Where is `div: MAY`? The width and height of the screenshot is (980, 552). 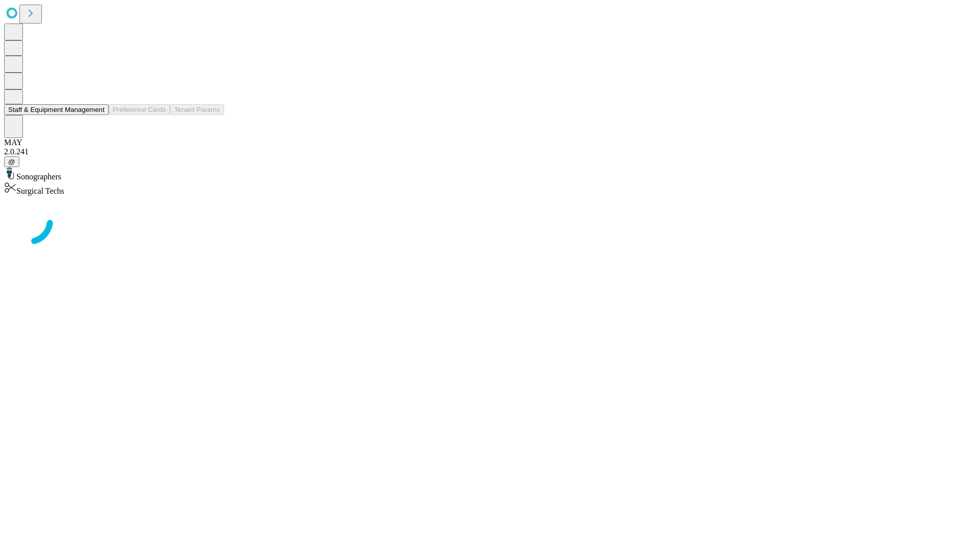
div: MAY is located at coordinates (490, 143).